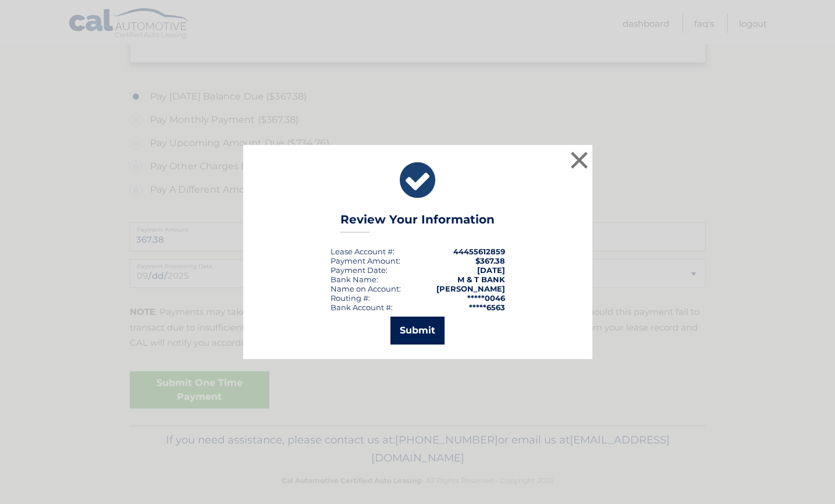 The width and height of the screenshot is (835, 504). Describe the element at coordinates (418, 222) in the screenshot. I see `h3: Review Your Information` at that location.